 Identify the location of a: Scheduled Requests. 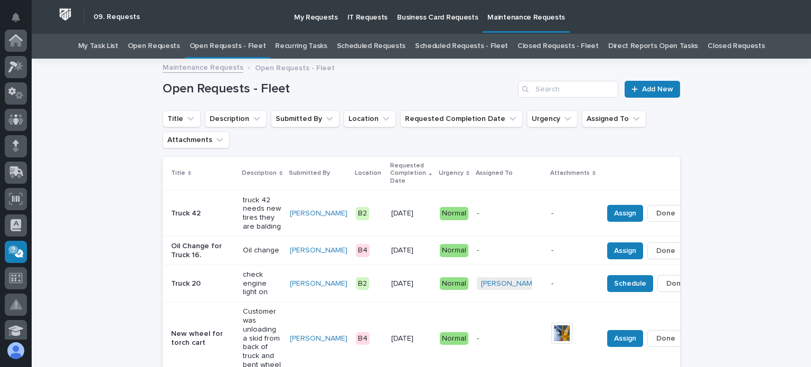
(371, 46).